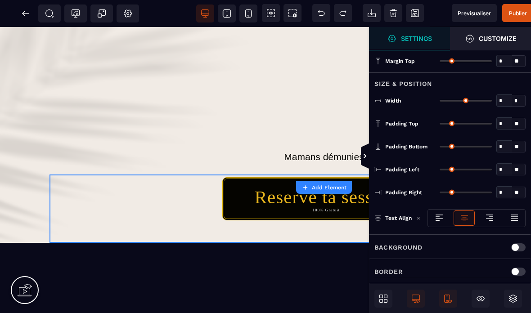 Image resolution: width=531 pixels, height=313 pixels. I want to click on div: Size & Position, so click(450, 81).